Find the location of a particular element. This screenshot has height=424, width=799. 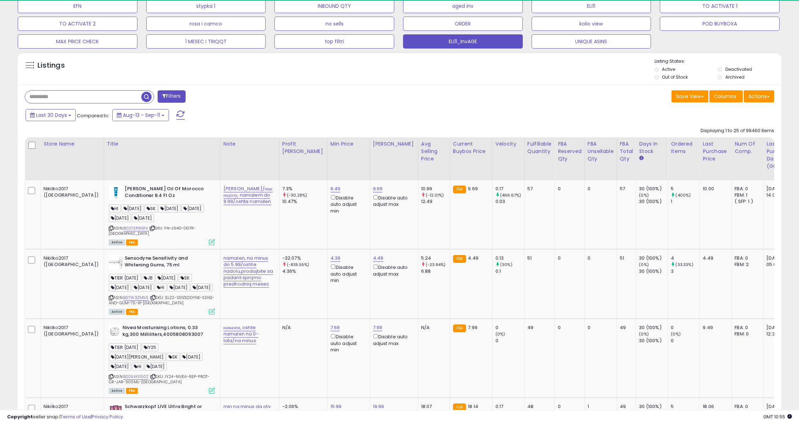

small: (400%) is located at coordinates (683, 195).